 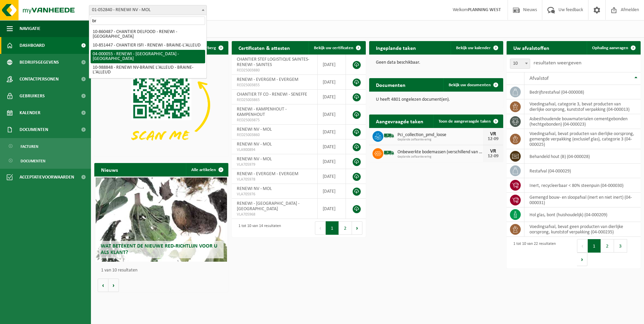 I want to click on li: 10-851447 - CHANTIER ISFI - RENEWI - BRAINE-L'ALLEUD, so click(x=148, y=46).